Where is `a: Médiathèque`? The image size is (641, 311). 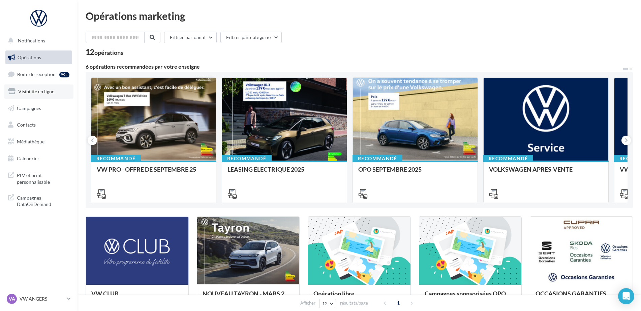 a: Médiathèque is located at coordinates (39, 142).